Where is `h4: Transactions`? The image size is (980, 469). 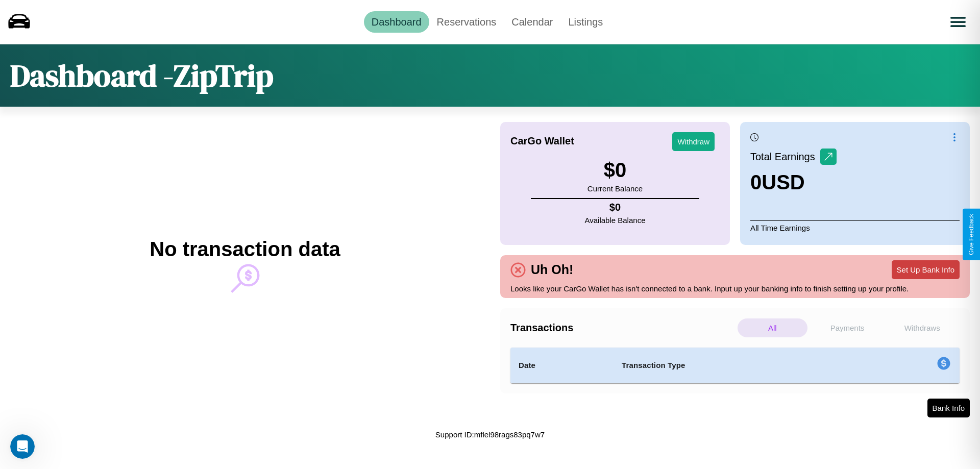 h4: Transactions is located at coordinates (622, 327).